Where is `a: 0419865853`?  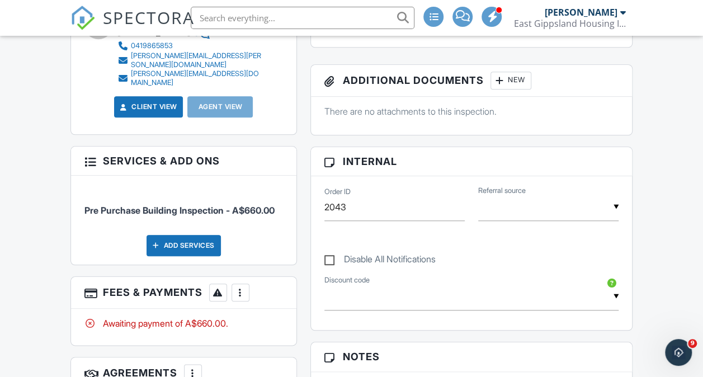
a: 0419865853 is located at coordinates (190, 46).